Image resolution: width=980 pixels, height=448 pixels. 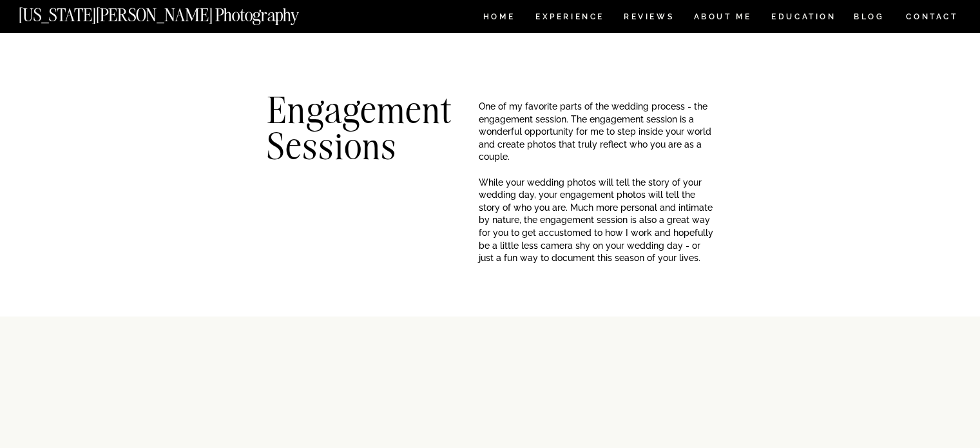 What do you see at coordinates (569, 18) in the screenshot?
I see `a: Experience` at bounding box center [569, 18].